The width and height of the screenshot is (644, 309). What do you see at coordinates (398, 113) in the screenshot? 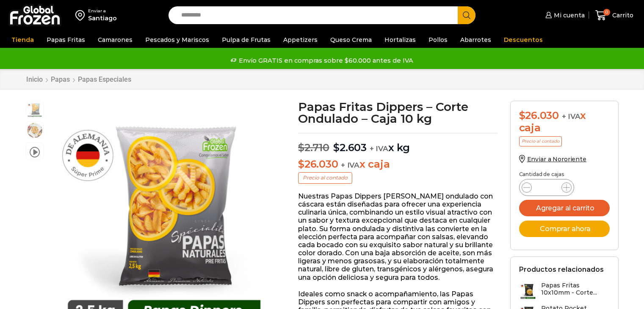
I see `h1: Papas Fritas Dippers – Corte Ondulado – Caja 10 kg` at bounding box center [398, 113].